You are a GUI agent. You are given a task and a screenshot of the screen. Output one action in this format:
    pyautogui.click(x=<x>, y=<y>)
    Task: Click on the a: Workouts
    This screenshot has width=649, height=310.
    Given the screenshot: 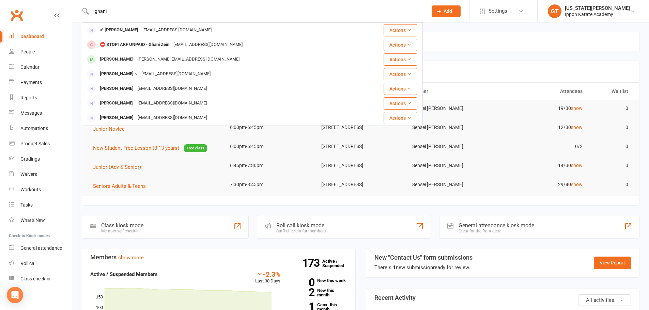 What is the action you would take?
    pyautogui.click(x=40, y=190)
    